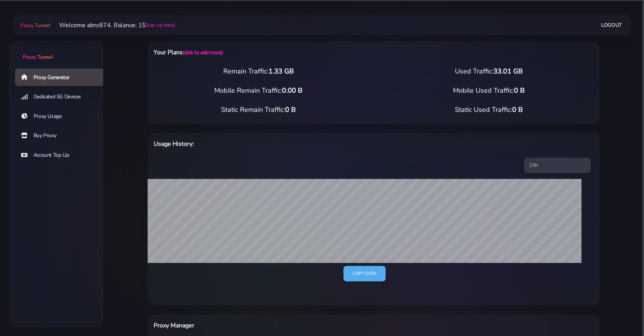  What do you see at coordinates (258, 90) in the screenshot?
I see `div: Mobile Remain Traffic:` at bounding box center [258, 90].